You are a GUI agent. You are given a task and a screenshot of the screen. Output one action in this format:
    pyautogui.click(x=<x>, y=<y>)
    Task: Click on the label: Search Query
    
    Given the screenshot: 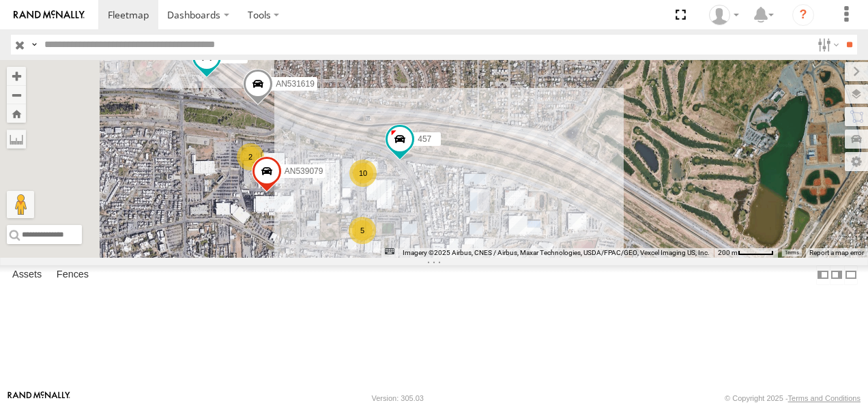 What is the action you would take?
    pyautogui.click(x=34, y=44)
    